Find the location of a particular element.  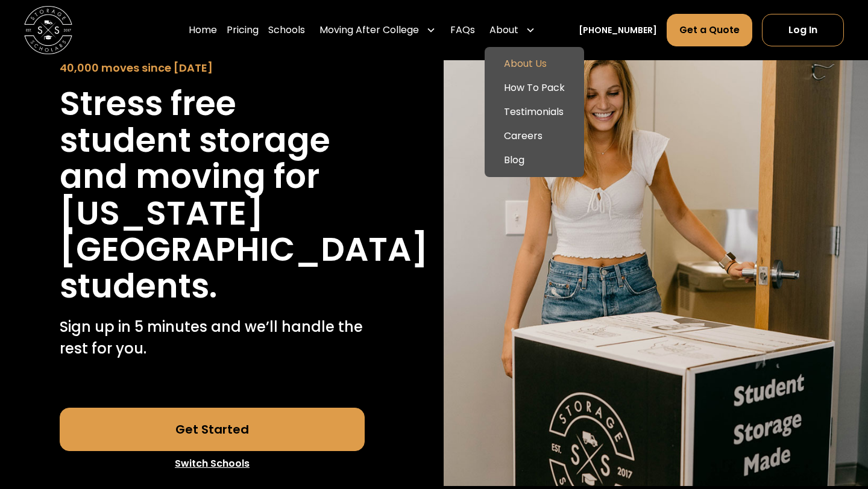

a: Get a Quote is located at coordinates (710, 30).